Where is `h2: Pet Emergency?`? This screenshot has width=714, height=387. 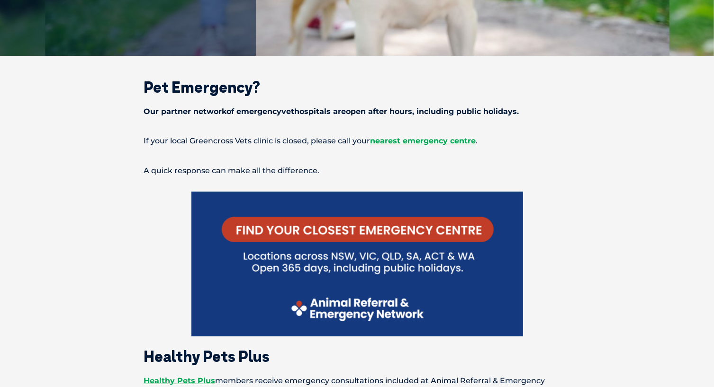 h2: Pet Emergency? is located at coordinates (357, 87).